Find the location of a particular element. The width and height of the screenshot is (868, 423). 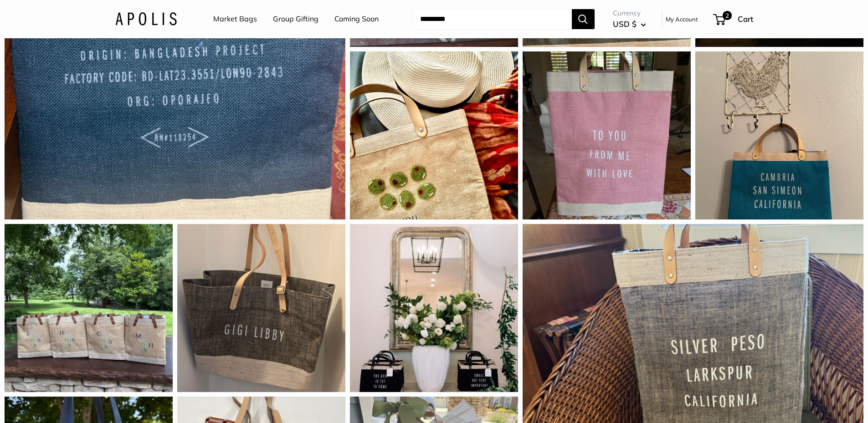

a: Coming Soon is located at coordinates (357, 19).